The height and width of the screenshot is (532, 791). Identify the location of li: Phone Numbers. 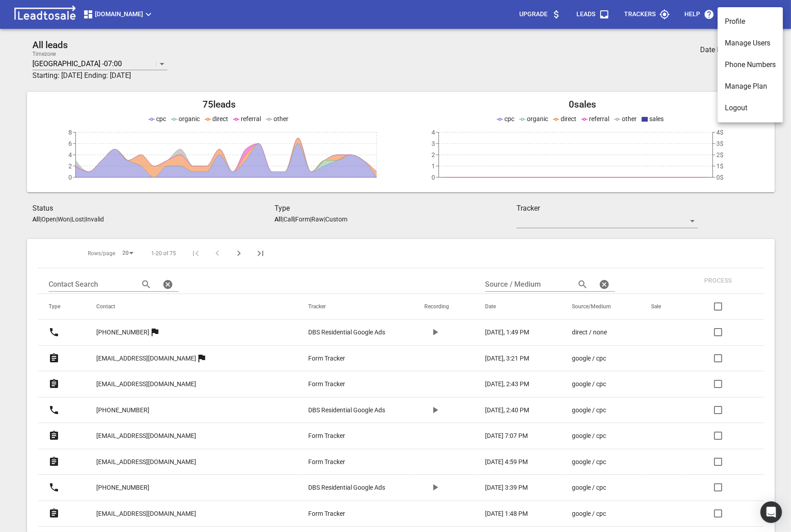
(750, 65).